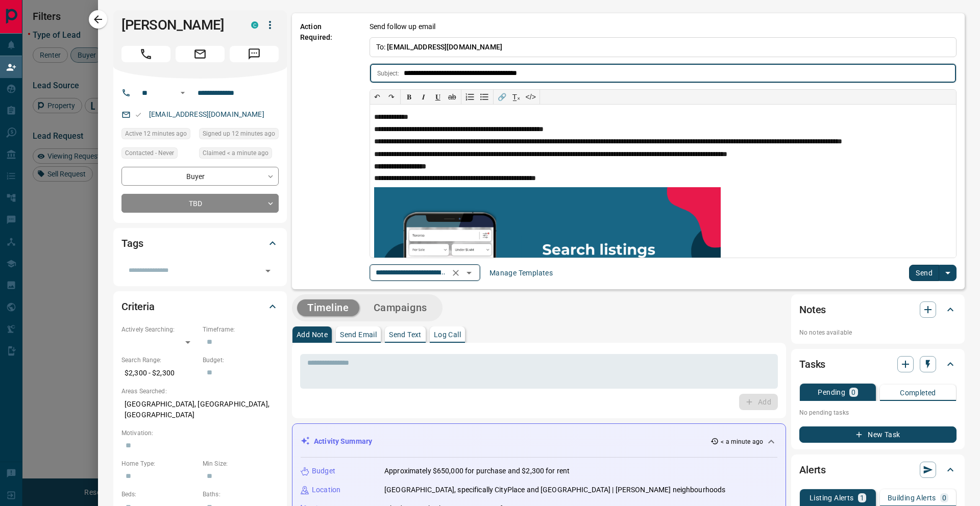 Image resolution: width=980 pixels, height=506 pixels. I want to click on button: Manage Templates, so click(521, 273).